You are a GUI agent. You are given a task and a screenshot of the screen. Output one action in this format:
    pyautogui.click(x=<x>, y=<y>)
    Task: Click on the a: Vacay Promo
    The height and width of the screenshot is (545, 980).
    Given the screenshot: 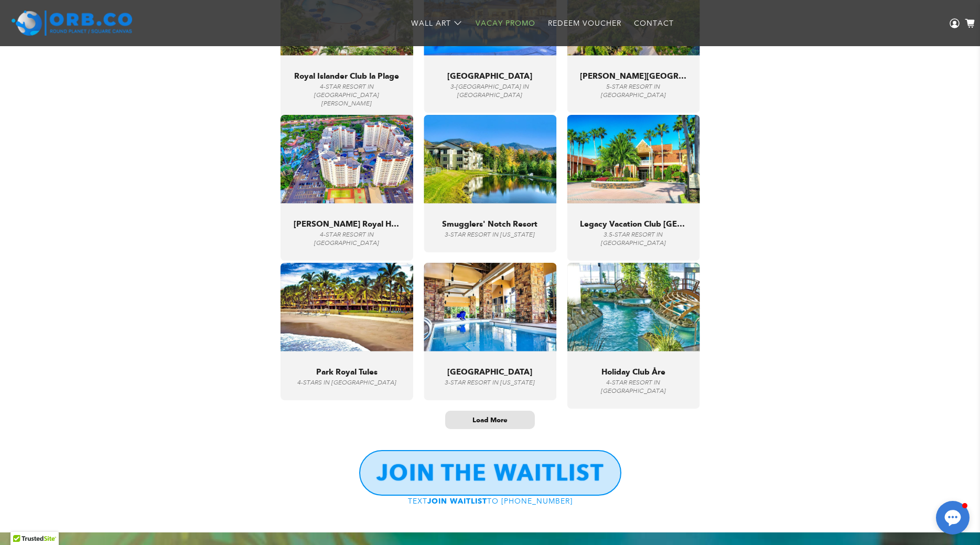 What is the action you would take?
    pyautogui.click(x=506, y=24)
    